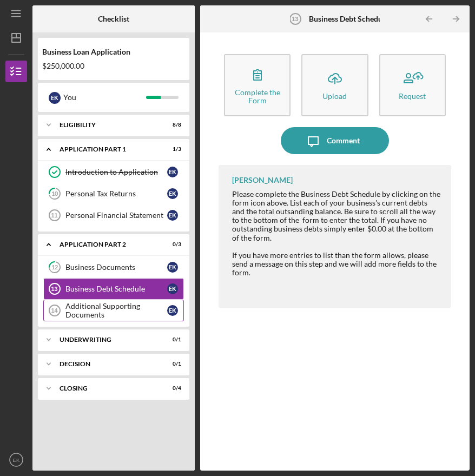 This screenshot has width=475, height=476. I want to click on div: Application Part 1, so click(106, 149).